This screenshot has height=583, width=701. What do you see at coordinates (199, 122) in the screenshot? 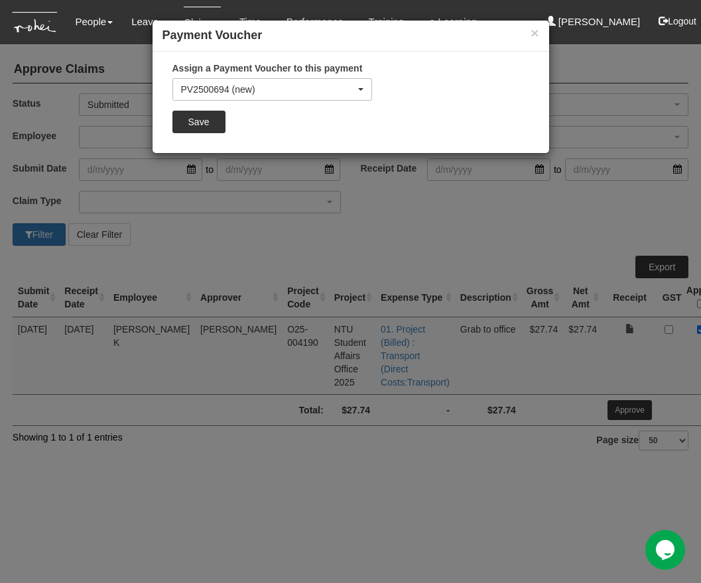
I see `input: Save` at bounding box center [199, 122].